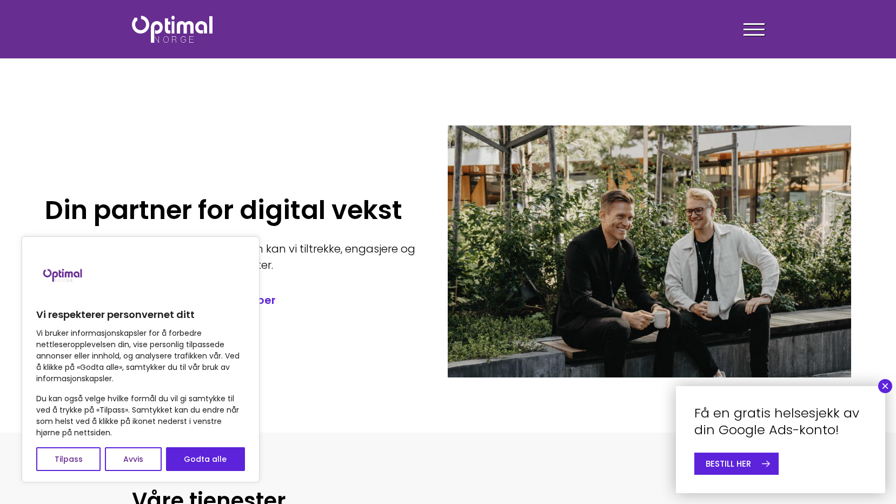  What do you see at coordinates (141, 315) in the screenshot?
I see `p: Vi respekterer personvernet ditt` at bounding box center [141, 315].